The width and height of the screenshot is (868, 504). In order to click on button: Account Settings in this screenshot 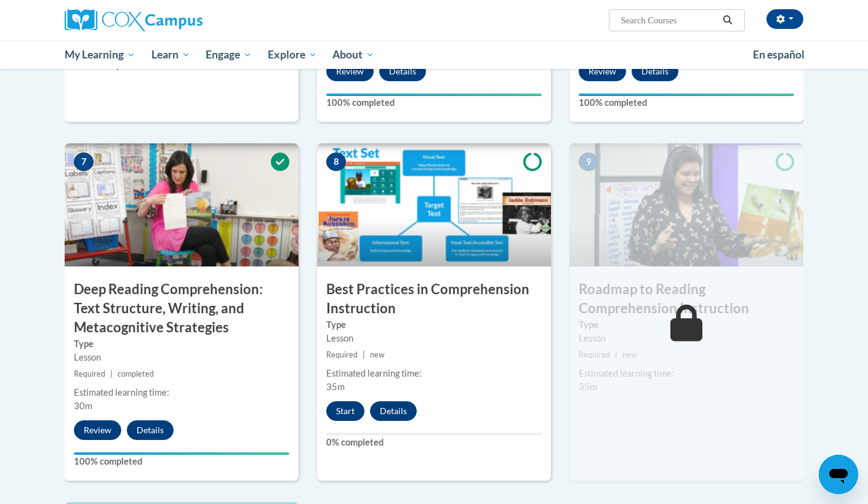, I will do `click(785, 19)`.